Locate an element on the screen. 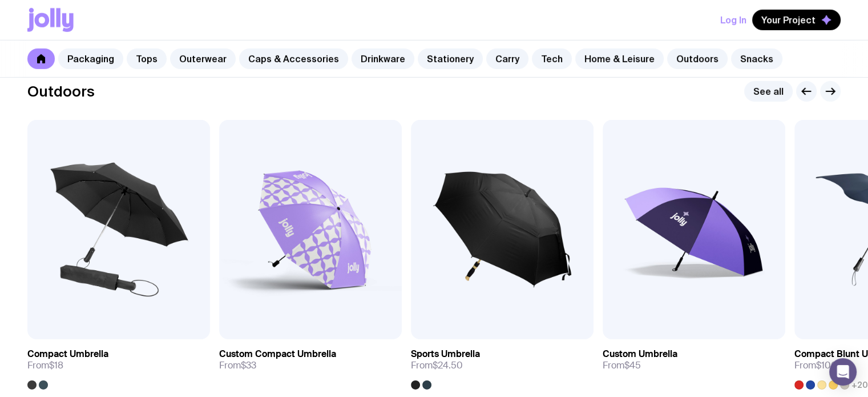 The width and height of the screenshot is (868, 397). span: $106 is located at coordinates (826, 365).